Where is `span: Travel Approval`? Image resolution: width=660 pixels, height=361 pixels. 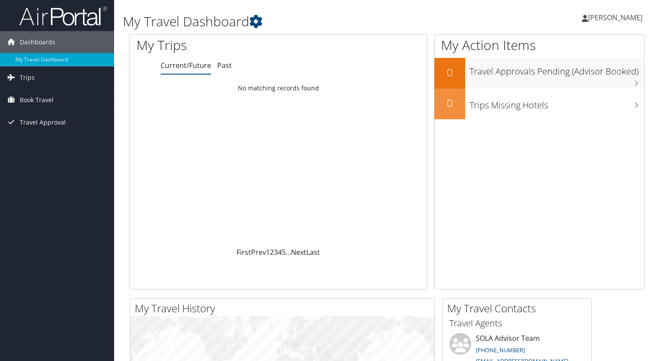 span: Travel Approval is located at coordinates (43, 122).